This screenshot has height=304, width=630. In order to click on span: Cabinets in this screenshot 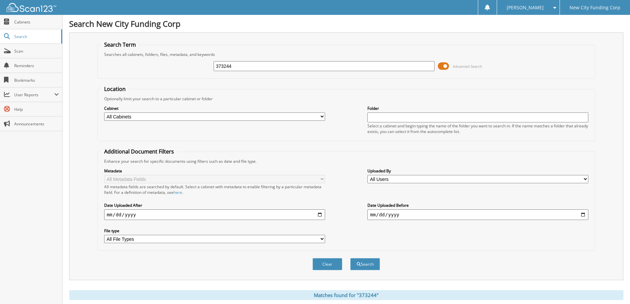, I will do `click(36, 22)`.